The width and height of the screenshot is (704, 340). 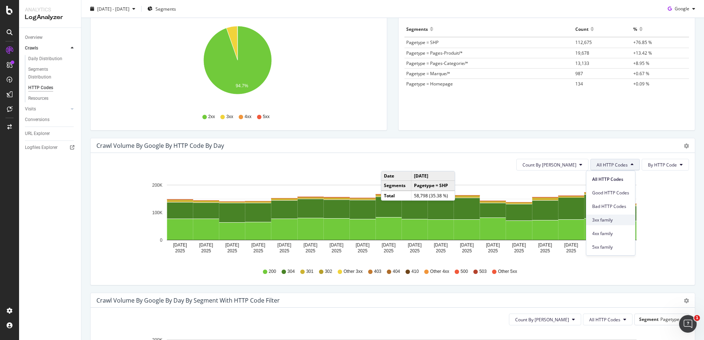 What do you see at coordinates (579, 84) in the screenshot?
I see `span: 134` at bounding box center [579, 84].